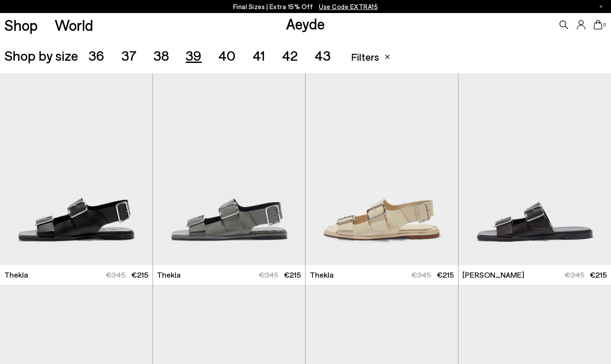  What do you see at coordinates (96, 55) in the screenshot?
I see `span: 36` at bounding box center [96, 55].